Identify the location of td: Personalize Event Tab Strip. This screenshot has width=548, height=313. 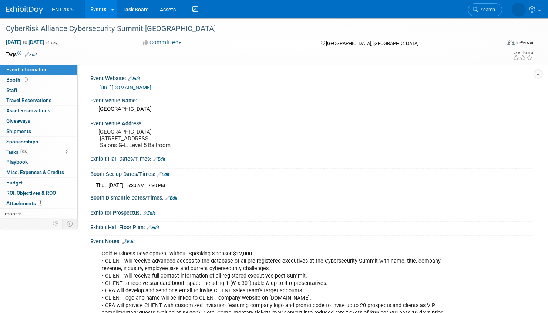
(56, 224).